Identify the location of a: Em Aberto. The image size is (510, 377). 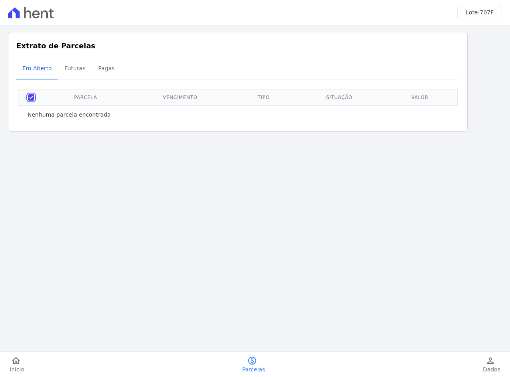
(37, 69).